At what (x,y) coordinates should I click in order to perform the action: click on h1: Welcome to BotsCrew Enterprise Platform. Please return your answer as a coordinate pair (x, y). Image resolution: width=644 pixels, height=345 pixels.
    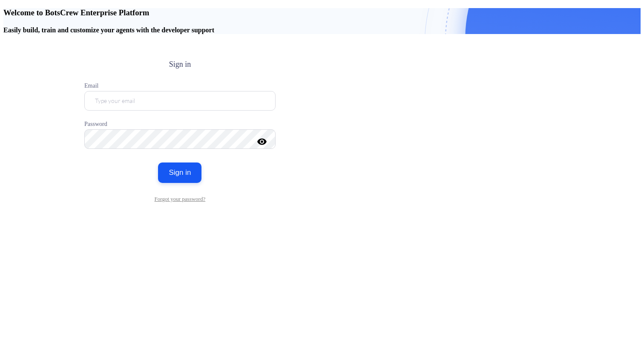
    Looking at the image, I should click on (322, 13).